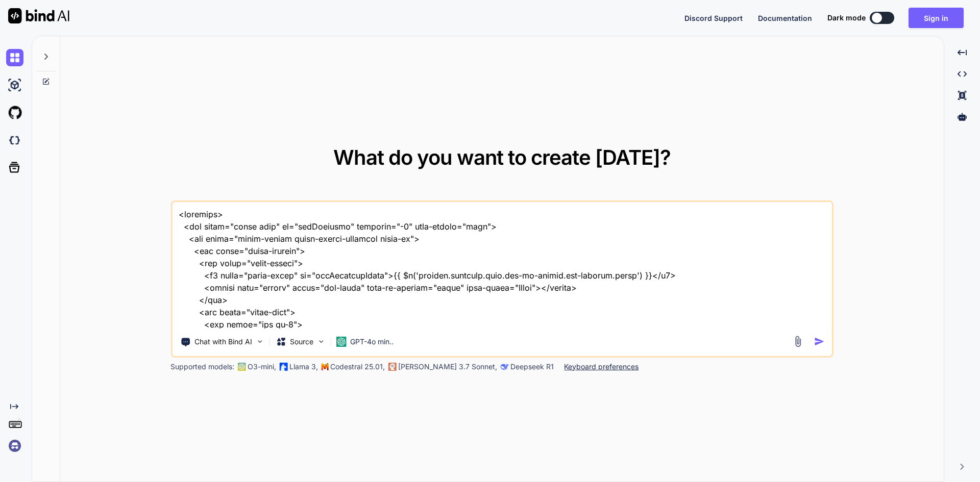  What do you see at coordinates (262, 367) in the screenshot?
I see `p: O3-mini,` at bounding box center [262, 367].